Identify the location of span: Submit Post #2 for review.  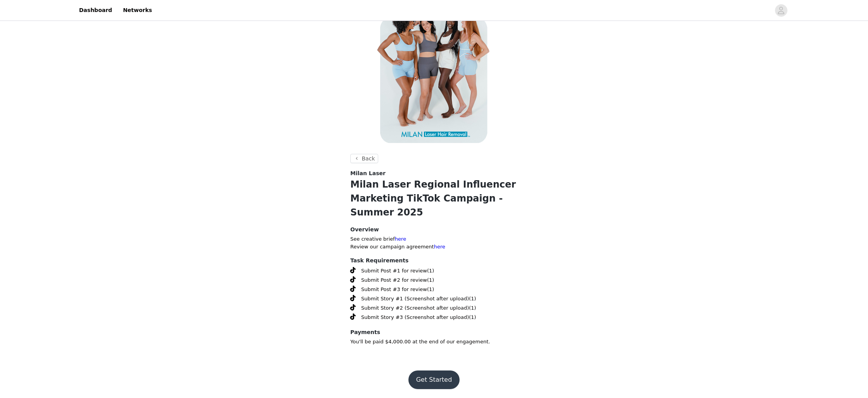
(394, 280).